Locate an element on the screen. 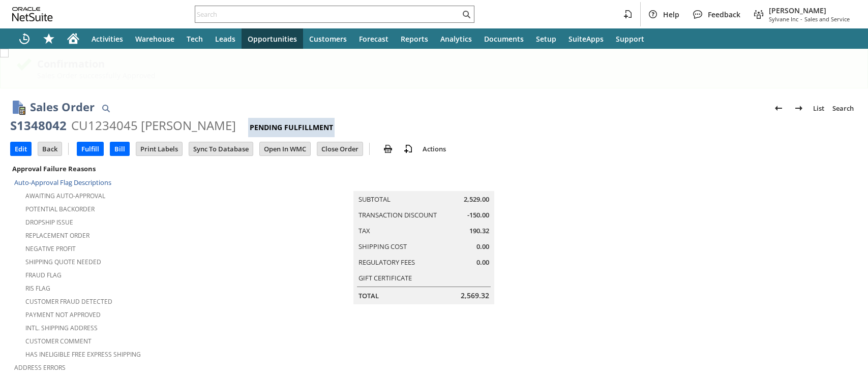 The width and height of the screenshot is (868, 379). input: Edit is located at coordinates (21, 149).